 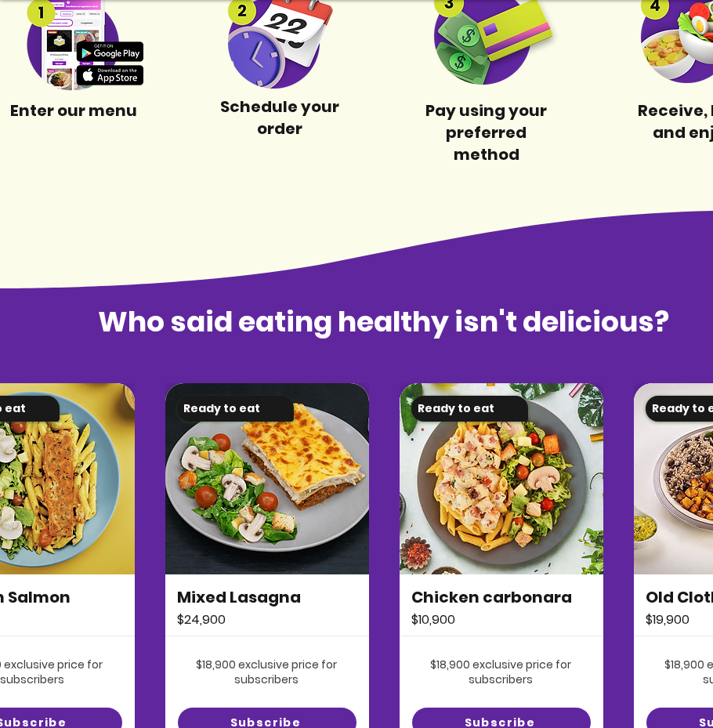 What do you see at coordinates (280, 117) in the screenshot?
I see `font: Schedule your order` at bounding box center [280, 117].